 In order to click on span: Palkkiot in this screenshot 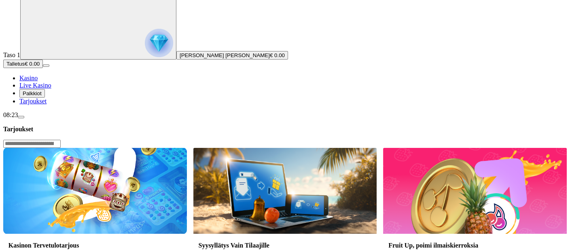, I will do `click(32, 93)`.